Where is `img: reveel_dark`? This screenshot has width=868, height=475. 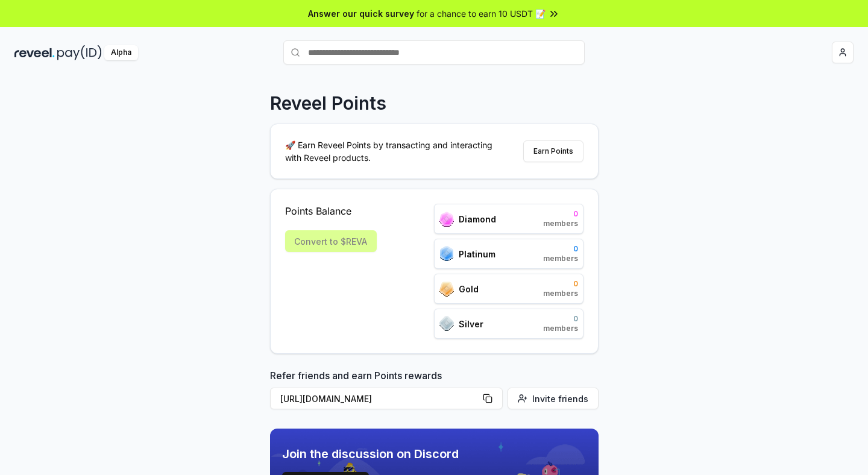
img: reveel_dark is located at coordinates (34, 53).